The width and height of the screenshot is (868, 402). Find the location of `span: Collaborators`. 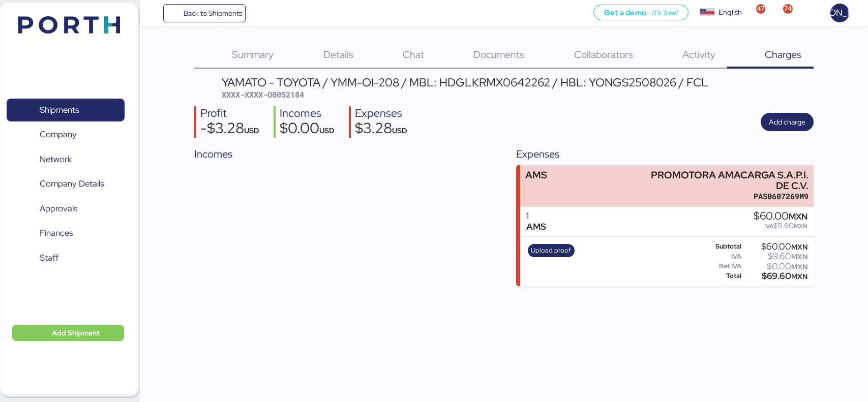

span: Collaborators is located at coordinates (603, 54).